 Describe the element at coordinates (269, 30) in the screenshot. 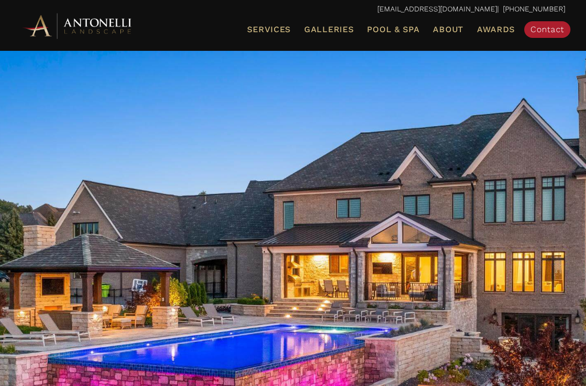

I see `span: Services` at that location.